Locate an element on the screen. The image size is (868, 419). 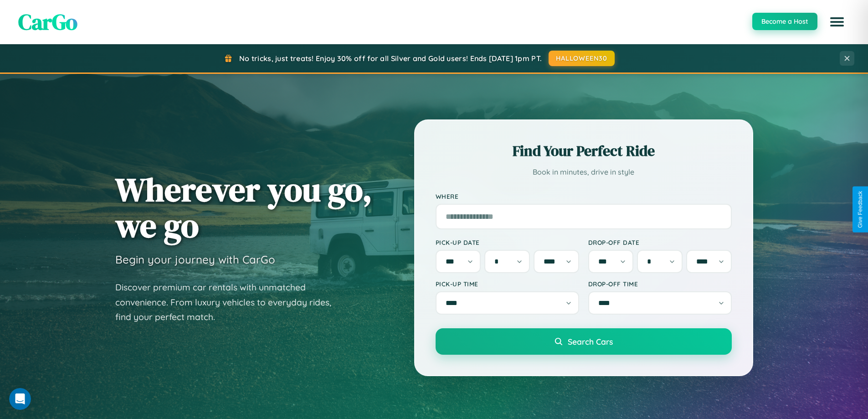
p: Book in minutes, drive in style is located at coordinates (584, 172).